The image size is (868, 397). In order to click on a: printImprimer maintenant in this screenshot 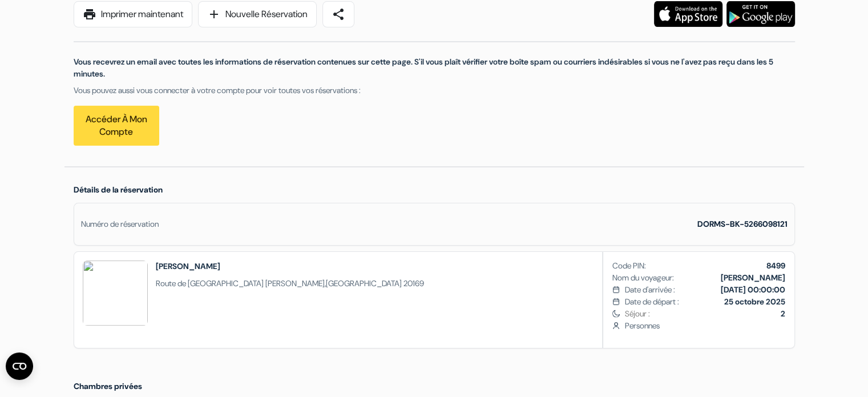, I will do `click(133, 14)`.